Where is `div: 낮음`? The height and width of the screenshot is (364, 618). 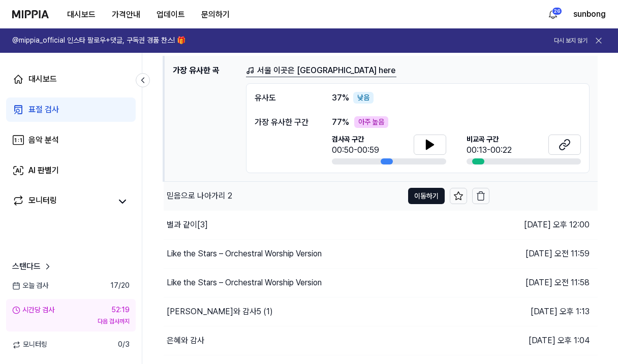
div: 낮음 is located at coordinates (363, 98).